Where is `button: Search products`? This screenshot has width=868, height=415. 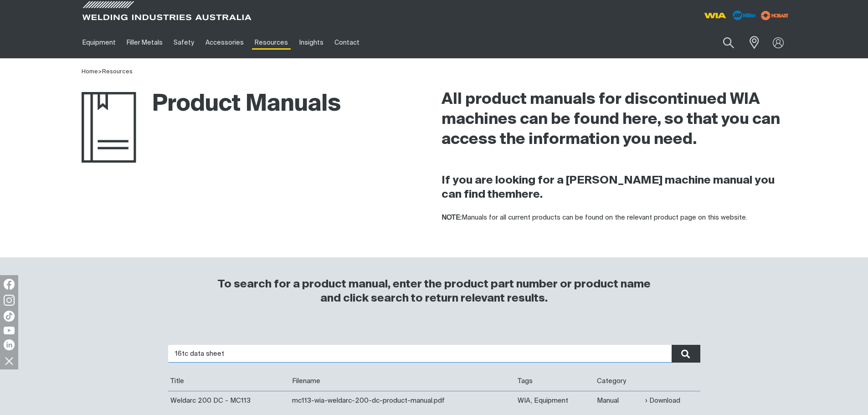 button: Search products is located at coordinates (728, 43).